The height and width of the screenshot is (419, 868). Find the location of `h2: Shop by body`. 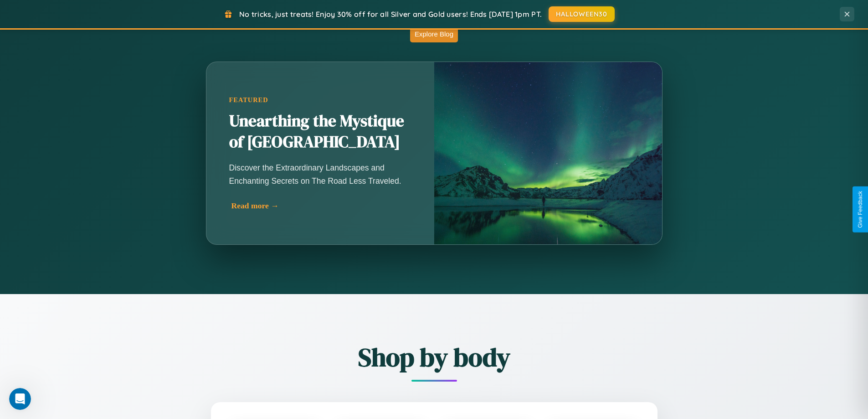

h2: Shop by body is located at coordinates (434, 357).